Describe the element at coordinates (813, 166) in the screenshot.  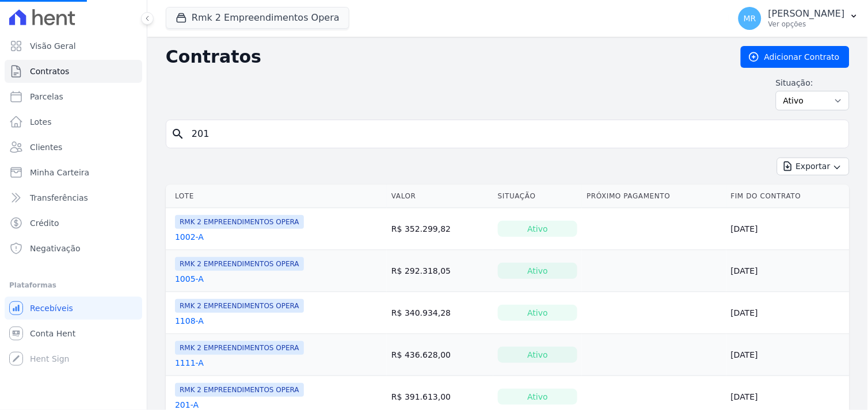
I see `button: Exportar` at that location.